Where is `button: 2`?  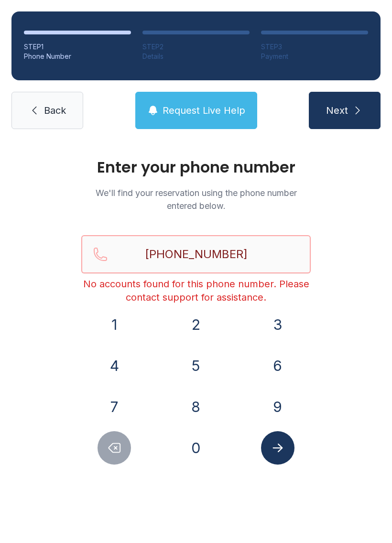 button: 2 is located at coordinates (196, 325).